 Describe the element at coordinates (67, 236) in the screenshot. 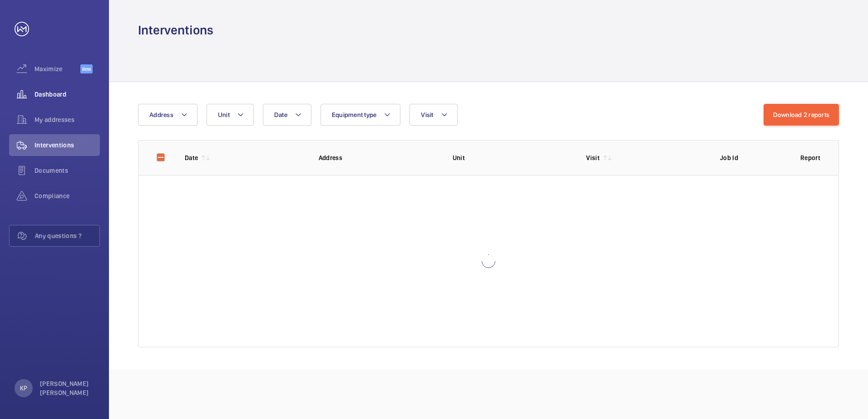

I see `span: Any questions ?` at that location.